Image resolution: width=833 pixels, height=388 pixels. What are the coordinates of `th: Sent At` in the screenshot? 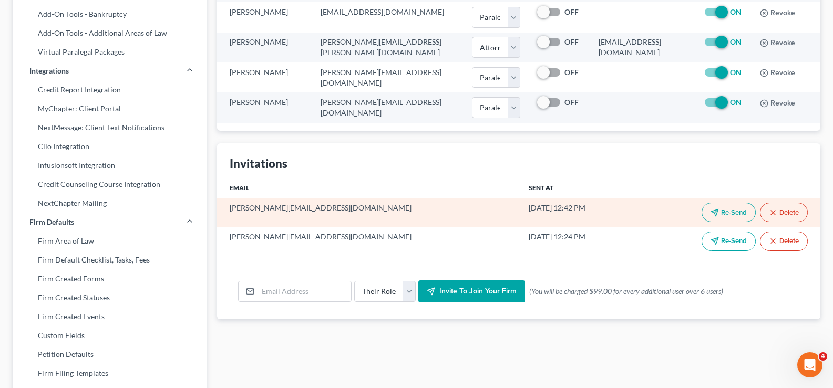 It's located at (575, 188).